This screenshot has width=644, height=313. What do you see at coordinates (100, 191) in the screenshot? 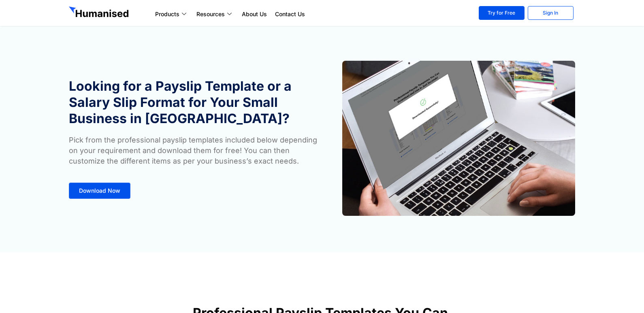
I see `span: Download Now` at bounding box center [100, 191].